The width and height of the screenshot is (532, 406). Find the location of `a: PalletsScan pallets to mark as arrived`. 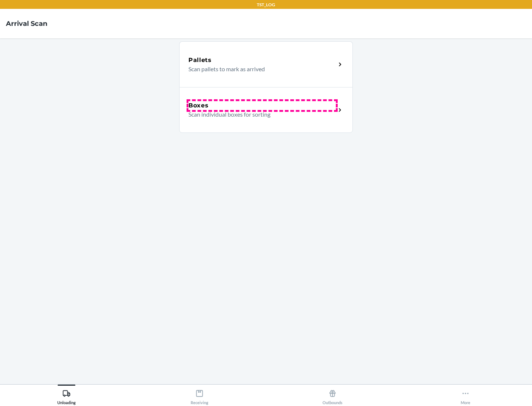

a: PalletsScan pallets to mark as arrived is located at coordinates (266, 64).